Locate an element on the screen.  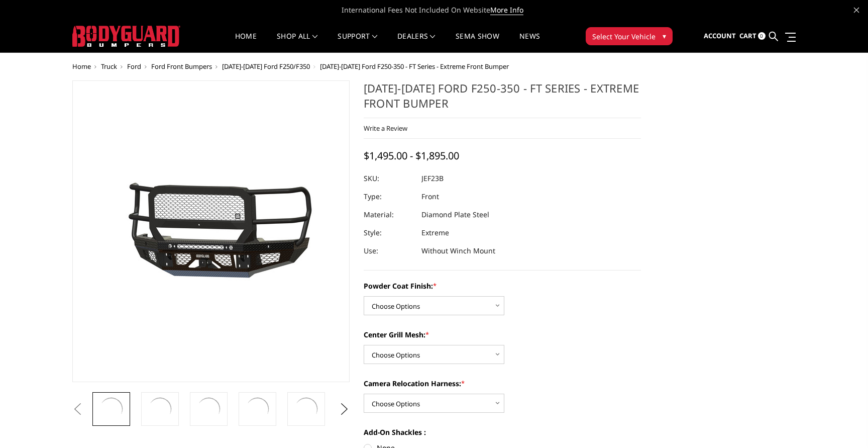
label: Camera Relocation Harness: is located at coordinates (502, 383).